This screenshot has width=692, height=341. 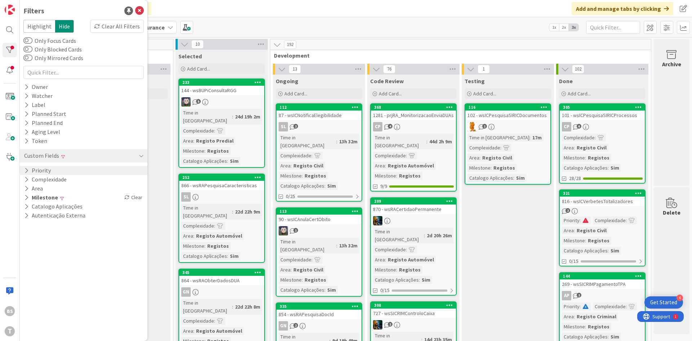 I want to click on span: 1x, so click(x=554, y=27).